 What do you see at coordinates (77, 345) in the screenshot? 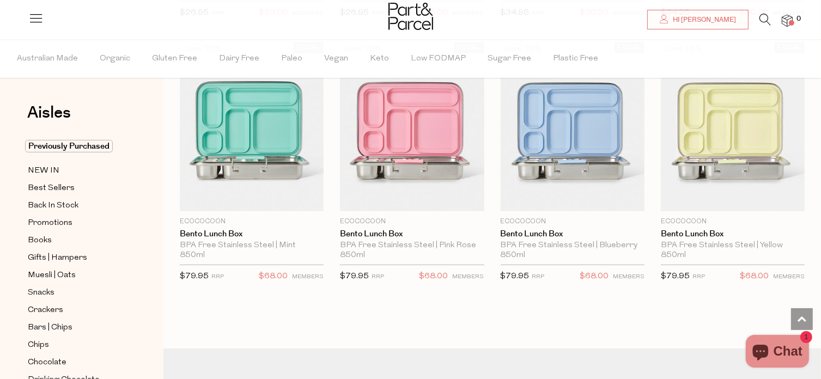
I see `a: Chips` at bounding box center [77, 345].